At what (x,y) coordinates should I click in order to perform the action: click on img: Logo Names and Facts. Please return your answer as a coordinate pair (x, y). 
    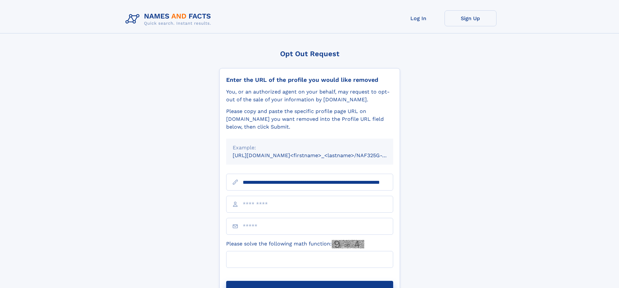
    Looking at the image, I should click on (170, 19).